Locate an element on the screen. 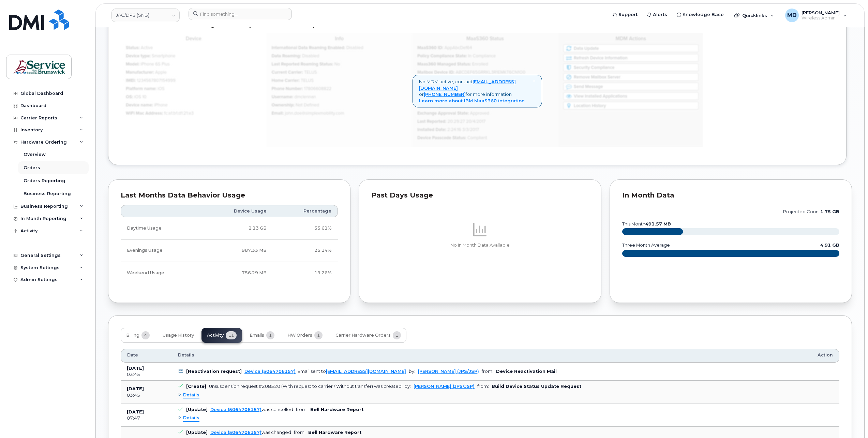 This screenshot has width=868, height=438. a: Support is located at coordinates (625, 14).